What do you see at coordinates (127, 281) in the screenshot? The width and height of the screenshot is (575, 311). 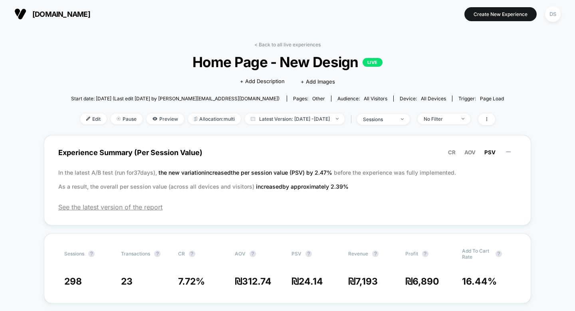 I see `span: 23` at bounding box center [127, 281].